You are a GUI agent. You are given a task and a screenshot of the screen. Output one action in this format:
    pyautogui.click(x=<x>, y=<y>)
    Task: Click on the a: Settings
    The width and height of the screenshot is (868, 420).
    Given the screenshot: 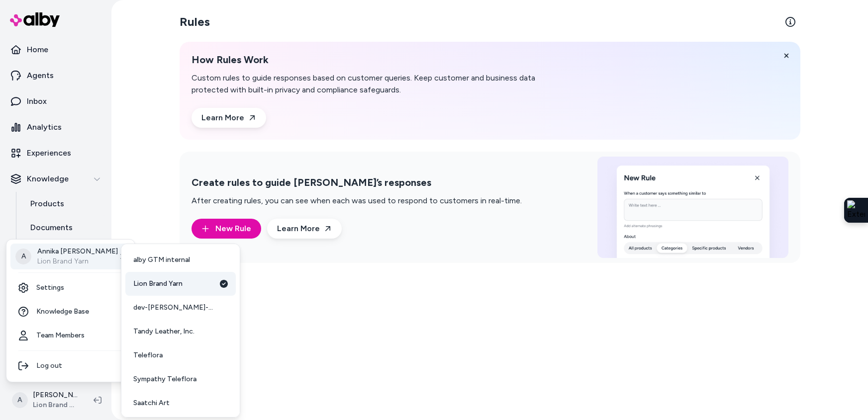 What is the action you would take?
    pyautogui.click(x=71, y=288)
    